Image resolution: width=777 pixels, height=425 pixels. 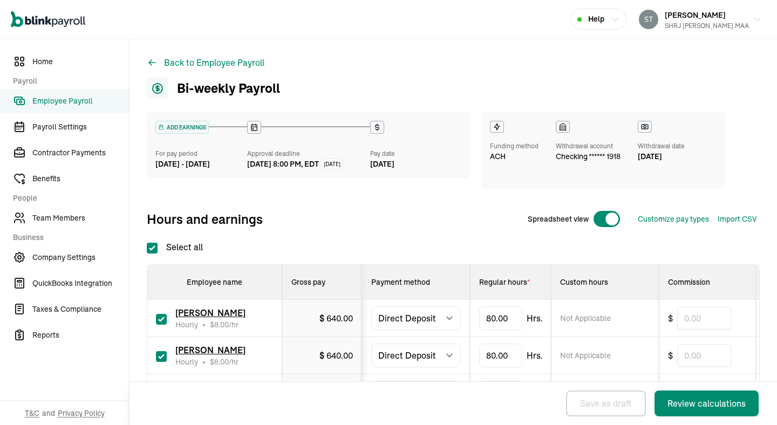 What do you see at coordinates (673, 219) in the screenshot?
I see `div: Customize pay types` at bounding box center [673, 219].